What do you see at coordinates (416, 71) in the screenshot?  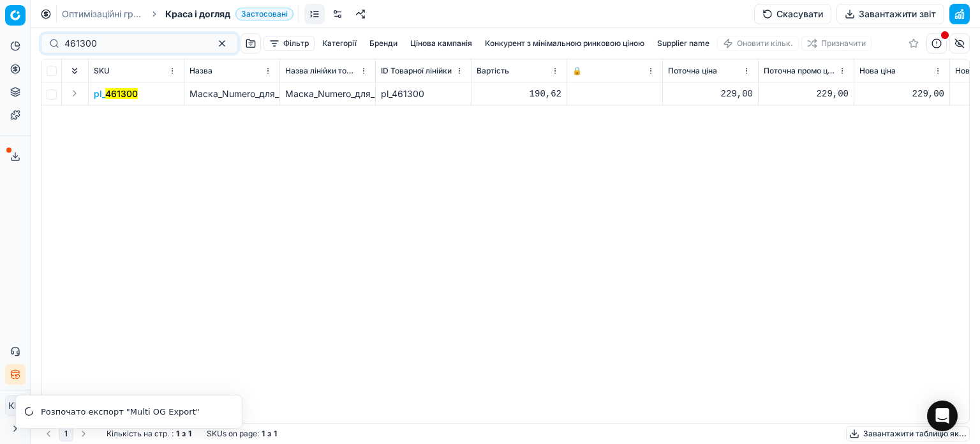 I see `span: ID Товарної лінійки` at bounding box center [416, 71].